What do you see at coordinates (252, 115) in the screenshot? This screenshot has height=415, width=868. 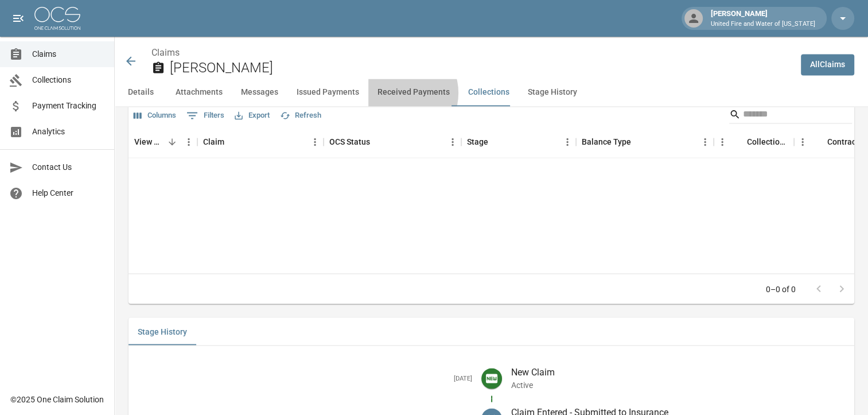 I see `button: Export` at bounding box center [252, 115].